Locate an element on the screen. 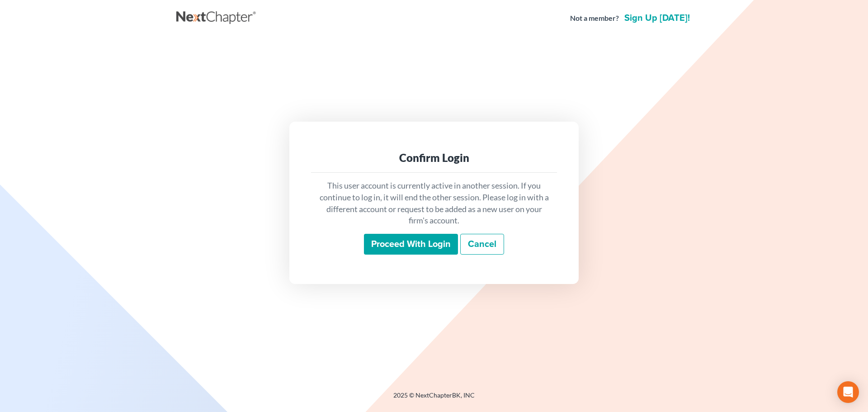 This screenshot has height=412, width=868. strong: Not a member? is located at coordinates (595, 18).